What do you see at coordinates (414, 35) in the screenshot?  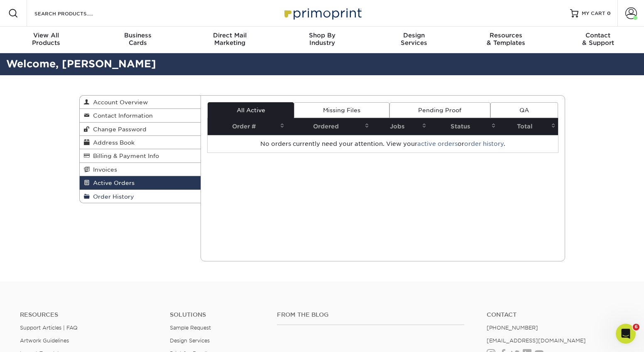 I see `span: Design` at bounding box center [414, 35].